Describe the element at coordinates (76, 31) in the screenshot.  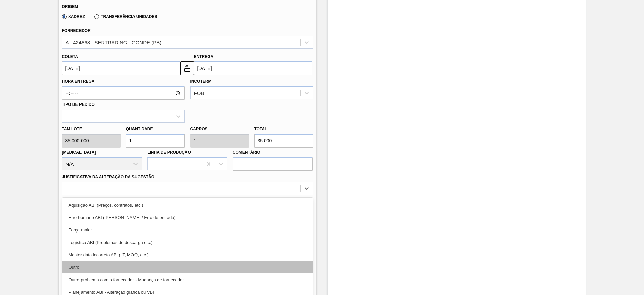
I see `label: Fornecedor` at that location.